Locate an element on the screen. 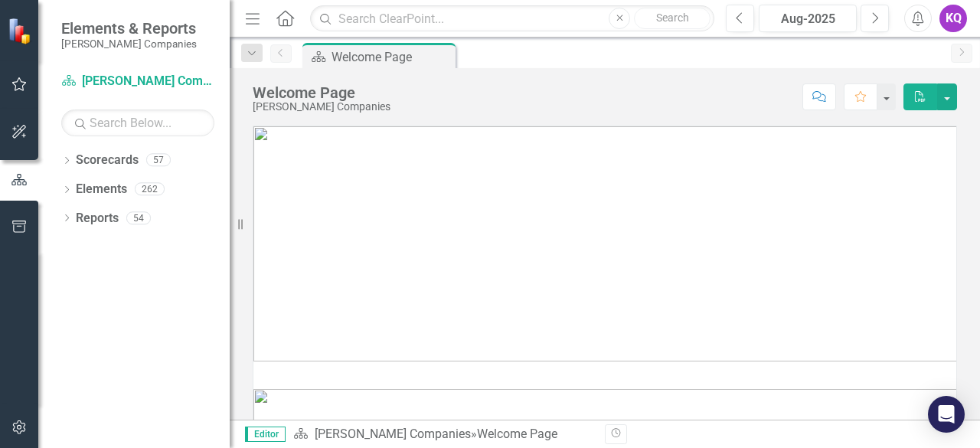 The image size is (980, 448). button: KQ is located at coordinates (953, 19).